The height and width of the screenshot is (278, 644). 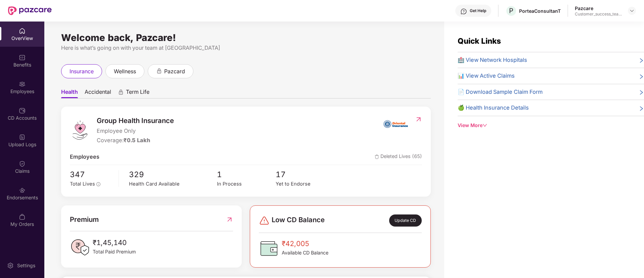 I want to click on span: Total Paid Premium, so click(x=114, y=252).